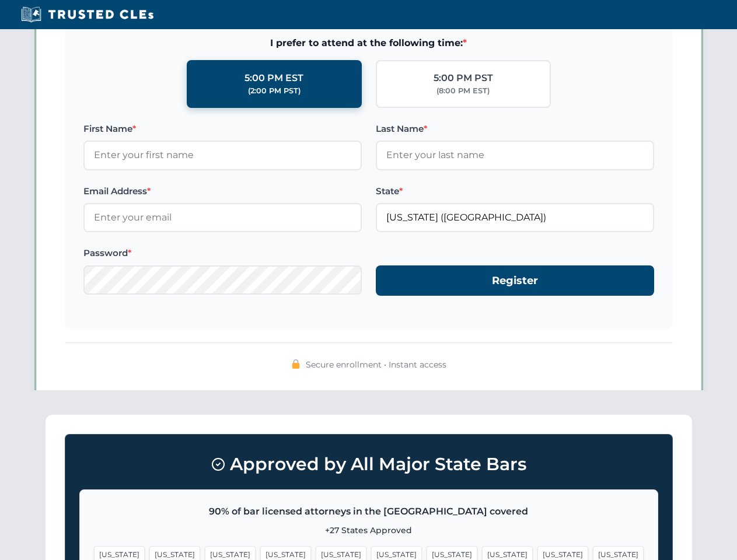 This screenshot has width=737, height=560. I want to click on p: +27 States Approved, so click(368, 530).